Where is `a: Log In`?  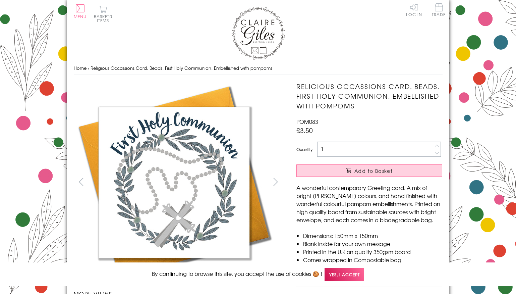 a: Log In is located at coordinates (414, 10).